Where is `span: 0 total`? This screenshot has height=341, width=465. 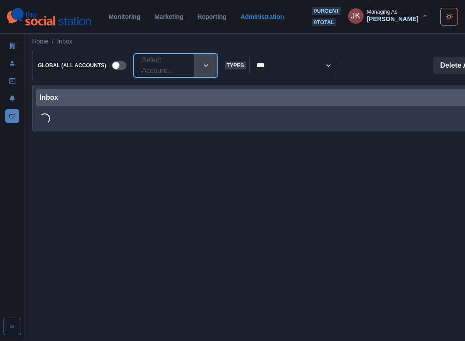
span: 0 total is located at coordinates (324, 22).